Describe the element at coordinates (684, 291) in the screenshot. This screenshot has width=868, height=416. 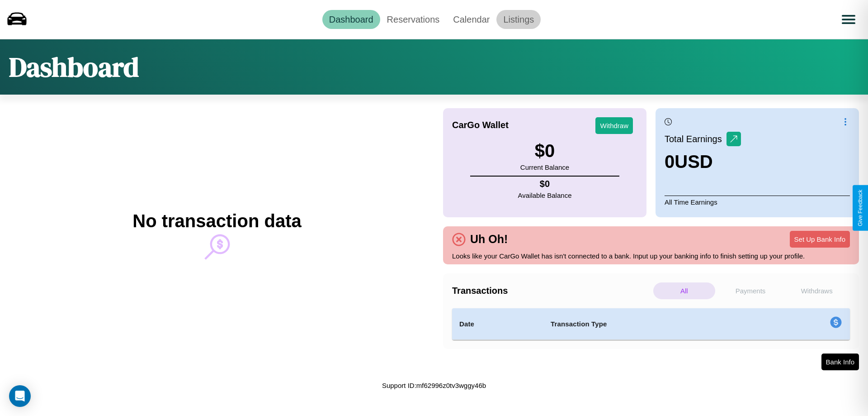
I see `p: All` at that location.